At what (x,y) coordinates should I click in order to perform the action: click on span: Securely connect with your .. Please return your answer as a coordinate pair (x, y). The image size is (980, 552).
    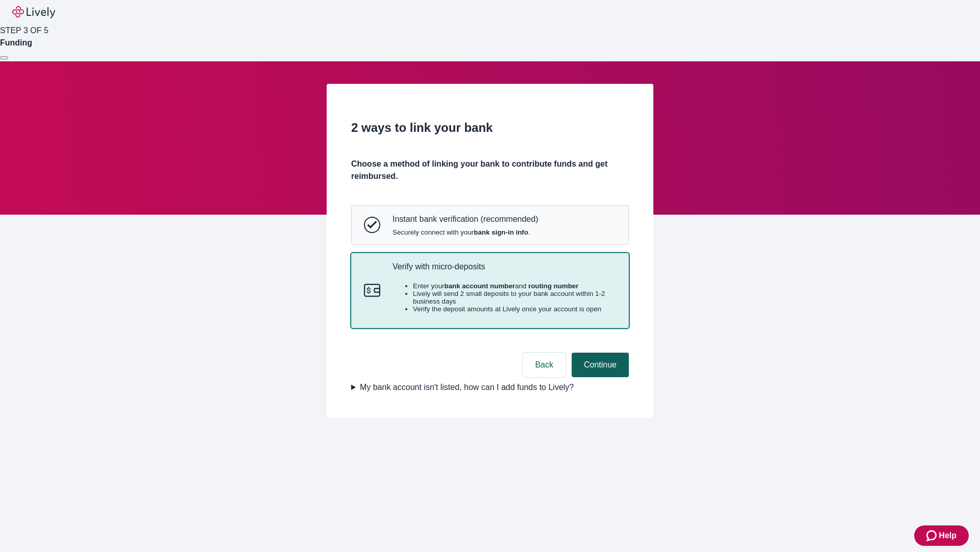
    Looking at the image, I should click on (465, 232).